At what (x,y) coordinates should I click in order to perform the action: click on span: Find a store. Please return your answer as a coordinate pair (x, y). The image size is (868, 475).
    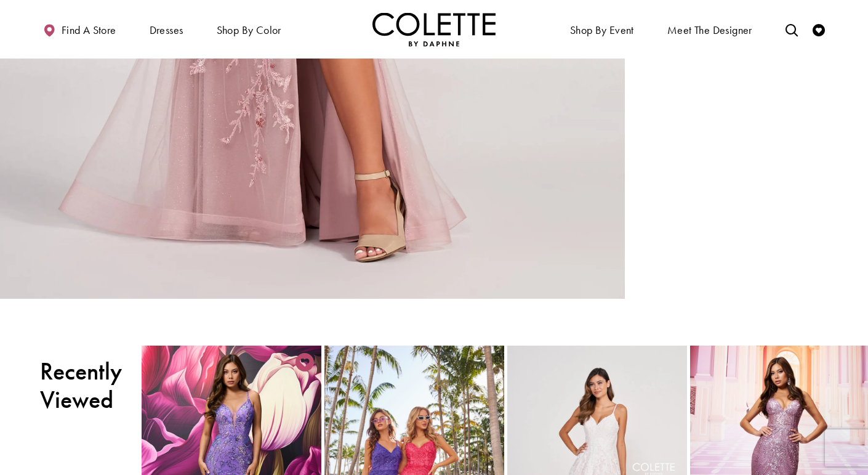
    Looking at the image, I should click on (89, 30).